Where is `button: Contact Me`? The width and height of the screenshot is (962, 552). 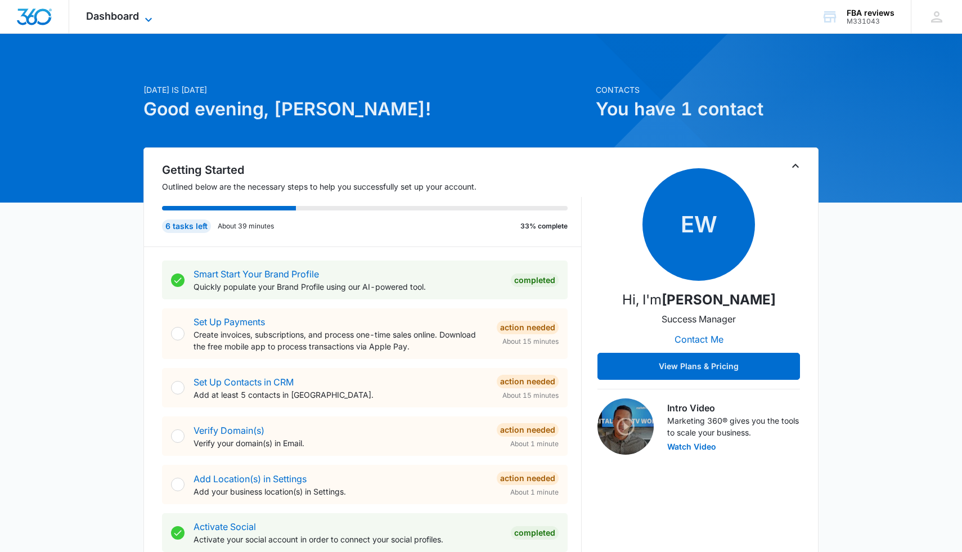
button: Contact Me is located at coordinates (698, 339).